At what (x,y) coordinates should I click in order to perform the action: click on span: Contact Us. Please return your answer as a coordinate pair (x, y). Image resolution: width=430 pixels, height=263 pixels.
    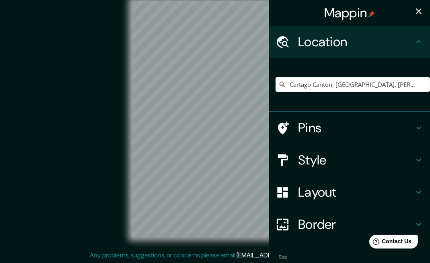
    Looking at the image, I should click on (38, 10).